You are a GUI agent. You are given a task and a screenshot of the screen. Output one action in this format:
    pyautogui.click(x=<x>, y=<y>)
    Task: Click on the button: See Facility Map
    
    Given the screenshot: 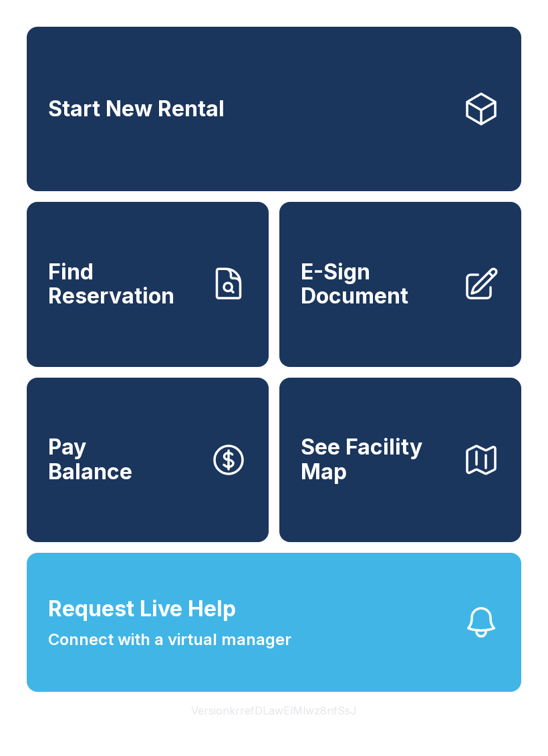 What is the action you would take?
    pyautogui.click(x=400, y=460)
    